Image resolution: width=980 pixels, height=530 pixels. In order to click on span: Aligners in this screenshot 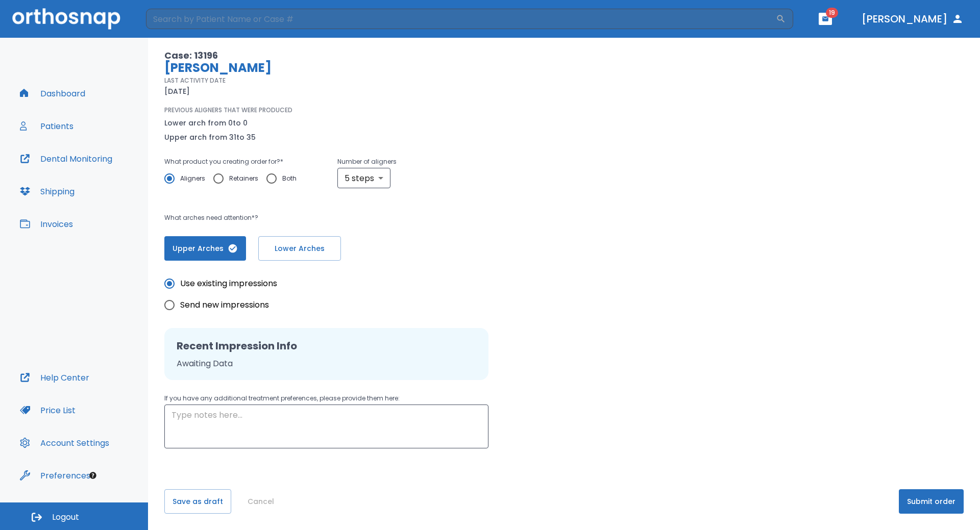, I will do `click(192, 178)`.